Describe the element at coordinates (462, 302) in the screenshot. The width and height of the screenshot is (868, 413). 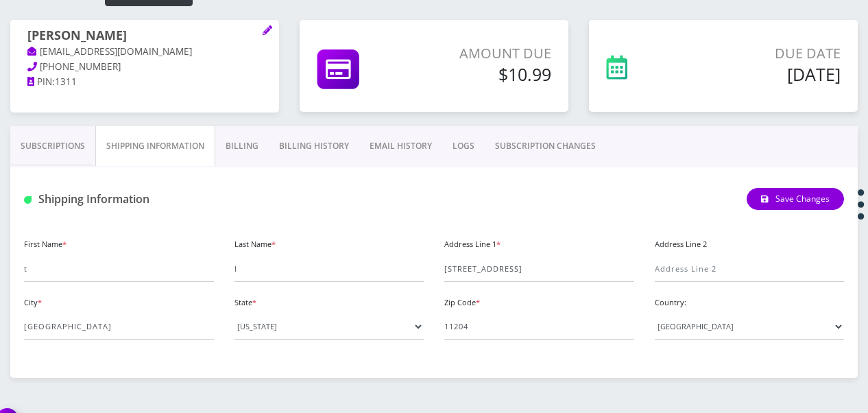
I see `label: Zip Code` at that location.